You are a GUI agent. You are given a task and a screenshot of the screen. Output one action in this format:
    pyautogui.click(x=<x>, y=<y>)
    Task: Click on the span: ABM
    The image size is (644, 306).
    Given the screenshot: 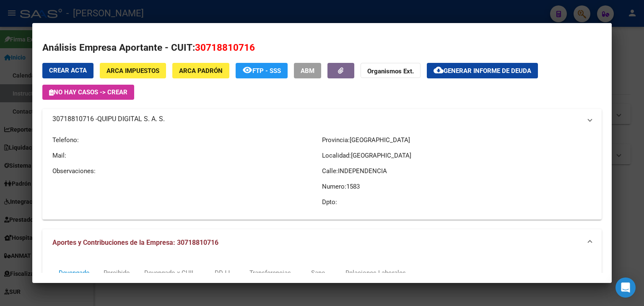 What is the action you would take?
    pyautogui.click(x=307, y=71)
    